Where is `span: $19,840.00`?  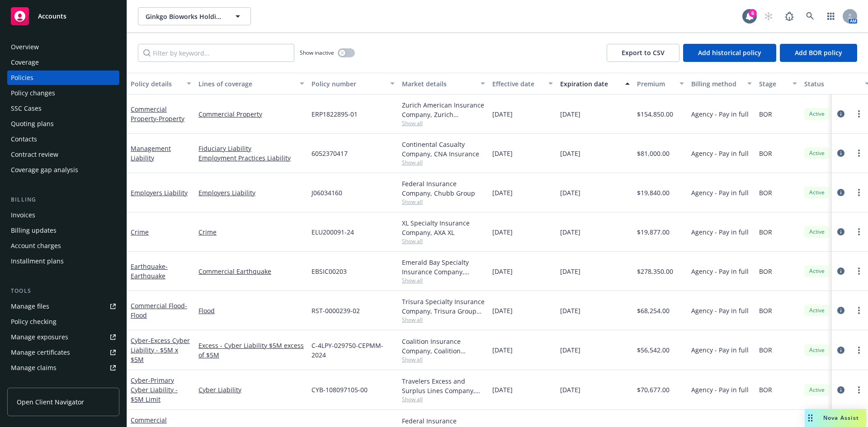
span: $19,840.00 is located at coordinates (654, 193).